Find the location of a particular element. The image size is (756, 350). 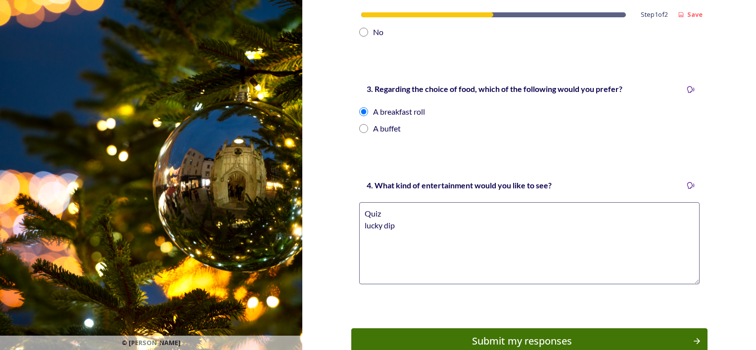

textarea: Quiz lucky dip is located at coordinates (529, 243).